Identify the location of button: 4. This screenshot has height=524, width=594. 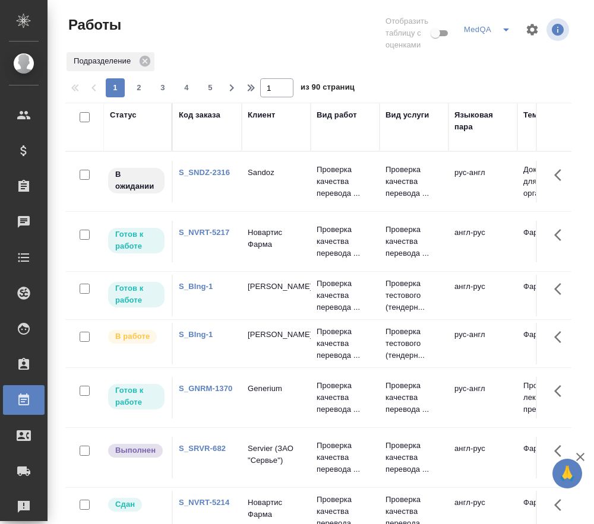
(187, 88).